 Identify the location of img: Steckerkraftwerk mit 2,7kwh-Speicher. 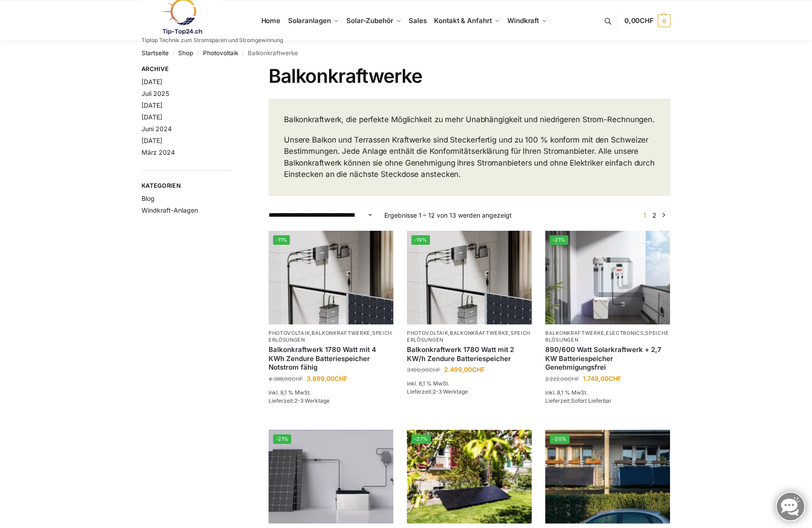
(607, 277).